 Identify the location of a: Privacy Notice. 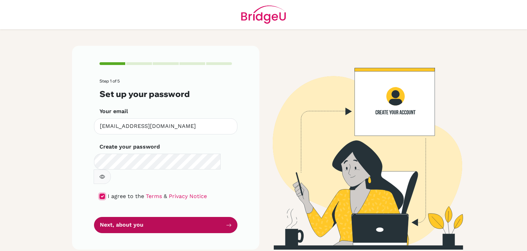
(188, 196).